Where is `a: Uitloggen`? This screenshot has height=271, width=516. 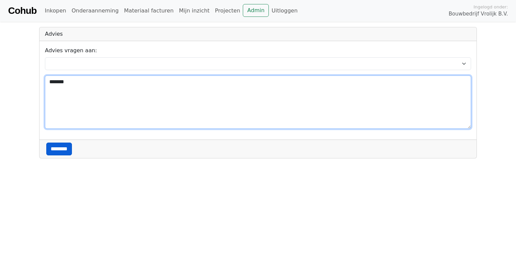
a: Uitloggen is located at coordinates (284, 11).